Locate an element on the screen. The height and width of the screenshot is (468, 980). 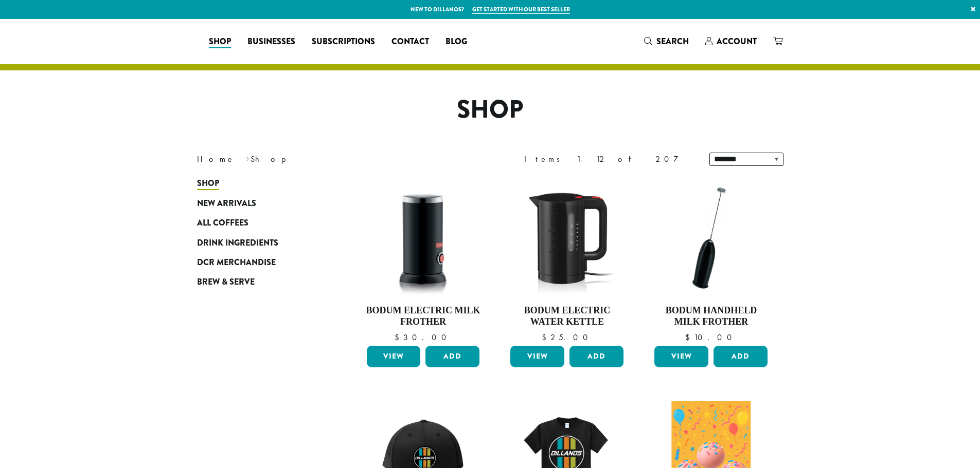
span: Account is located at coordinates (737, 41).